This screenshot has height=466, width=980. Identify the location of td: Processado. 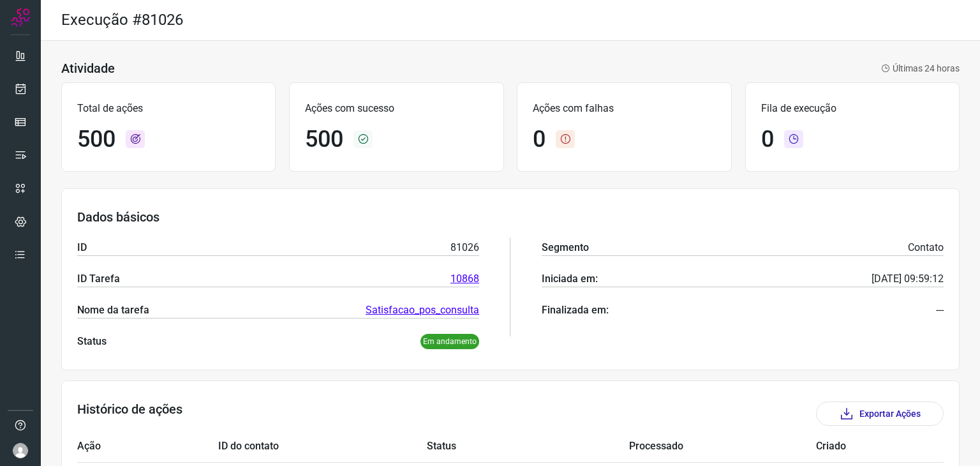
(722, 446).